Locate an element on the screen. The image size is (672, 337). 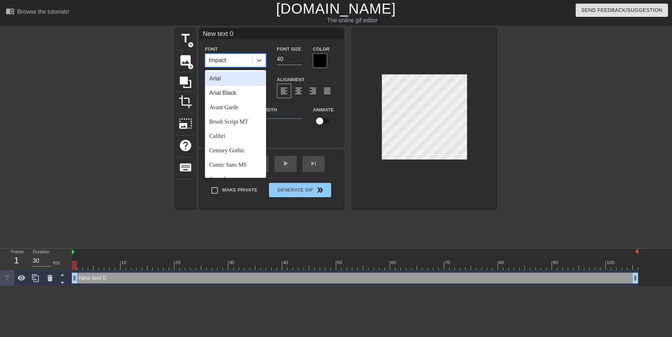
span: format_align_right is located at coordinates (313, 91).